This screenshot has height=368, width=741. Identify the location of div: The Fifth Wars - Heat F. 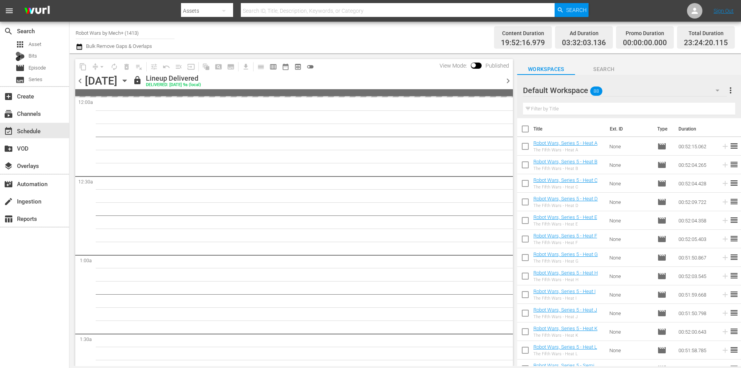
(565, 242).